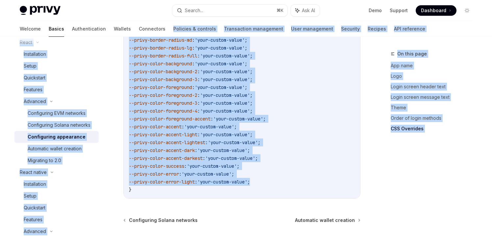 This screenshot has height=237, width=492. I want to click on button: Toggle dark mode, so click(467, 11).